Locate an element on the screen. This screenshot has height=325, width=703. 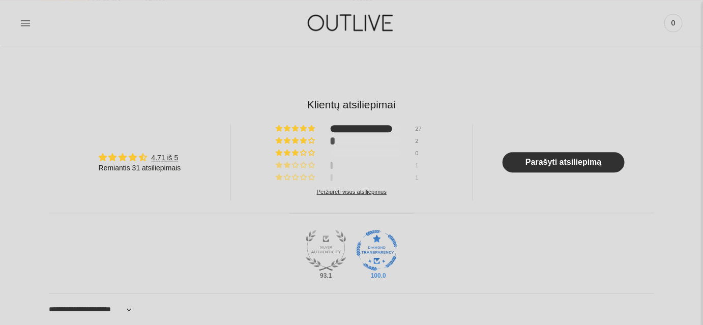
div: Silver Authentic Shop. At least 90% of published reviews are verified reviews is located at coordinates (326, 252).